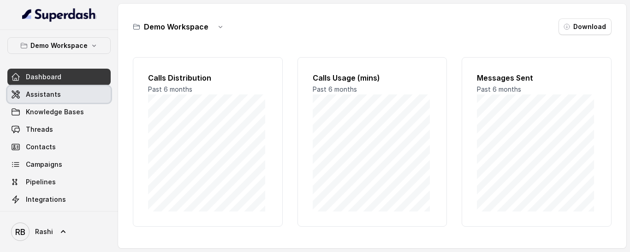 This screenshot has width=630, height=252. Describe the element at coordinates (59, 77) in the screenshot. I see `a: Dashboard` at that location.